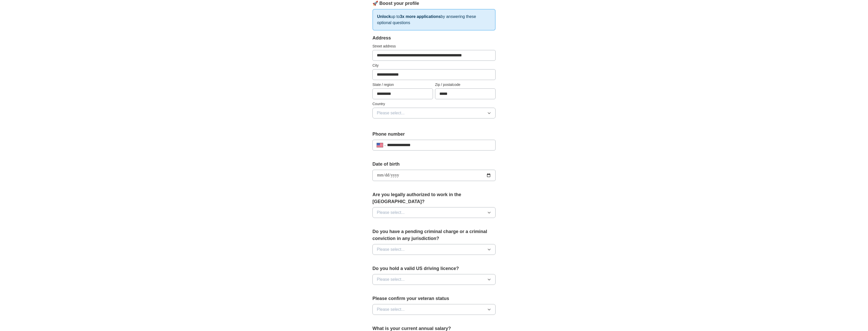 The width and height of the screenshot is (868, 331). What do you see at coordinates (434, 299) in the screenshot?
I see `label: Please confirm your veteran status` at bounding box center [434, 299].